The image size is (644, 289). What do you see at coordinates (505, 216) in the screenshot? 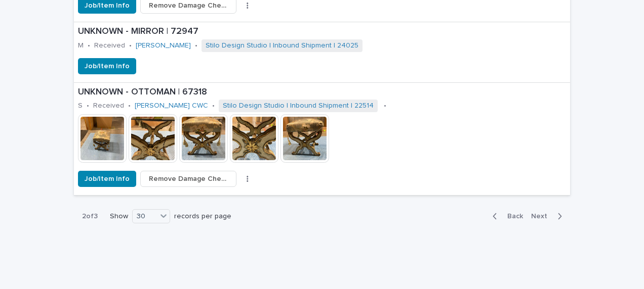
I see `button: Back` at bounding box center [505, 216].